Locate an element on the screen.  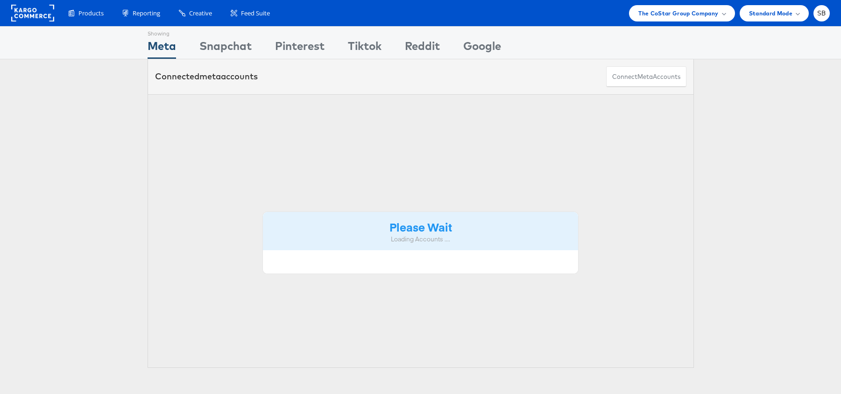
div: Pinterest is located at coordinates (300, 48).